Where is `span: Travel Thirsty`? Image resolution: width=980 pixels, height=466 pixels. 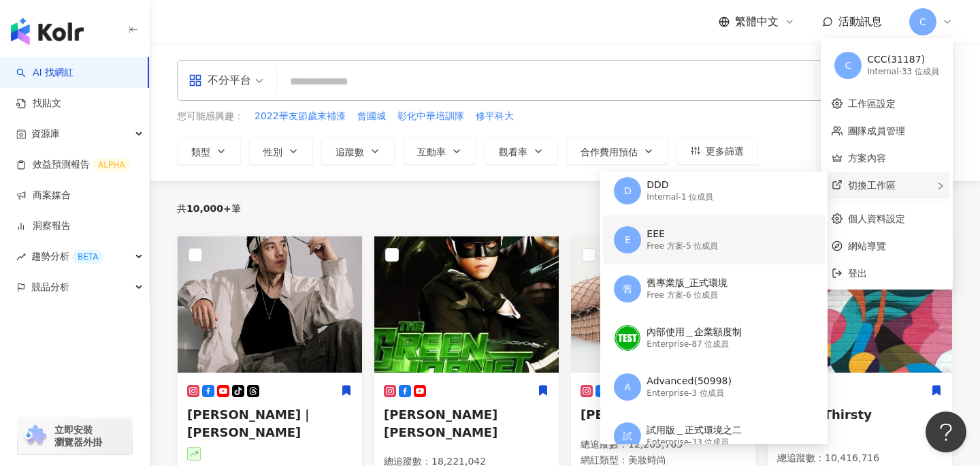
span: Travel Thirsty is located at coordinates (824, 414).